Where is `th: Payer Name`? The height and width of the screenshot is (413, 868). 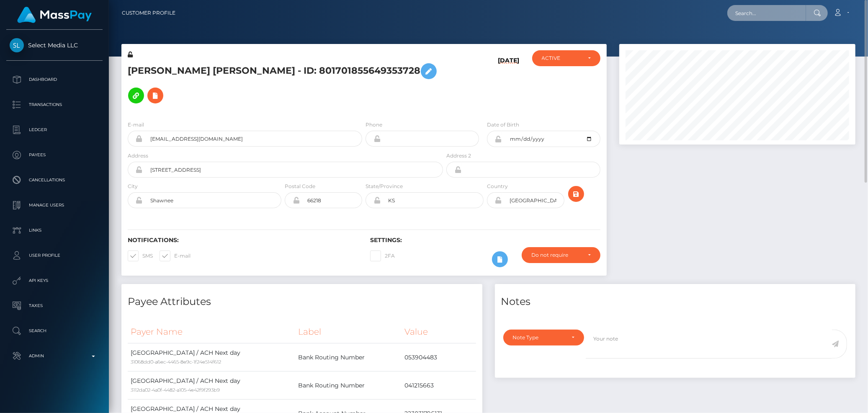 th: Payer Name is located at coordinates (211, 332).